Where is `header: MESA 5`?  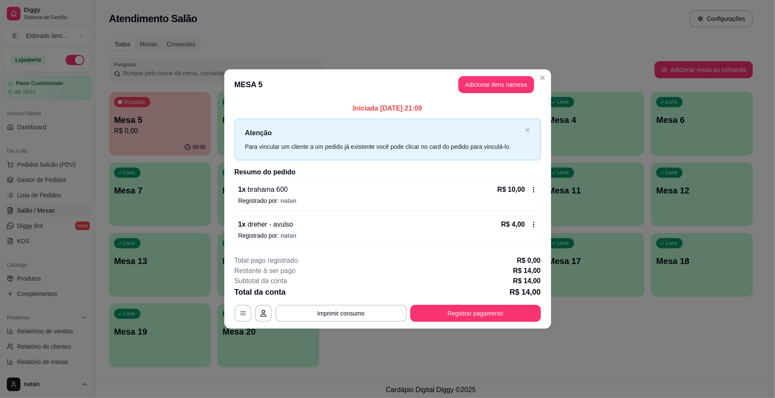
header: MESA 5 is located at coordinates (388, 85).